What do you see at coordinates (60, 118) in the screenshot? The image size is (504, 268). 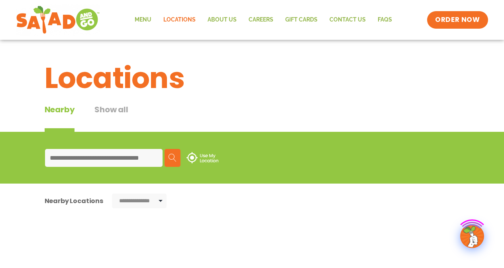 I see `div: Nearby` at bounding box center [60, 118].